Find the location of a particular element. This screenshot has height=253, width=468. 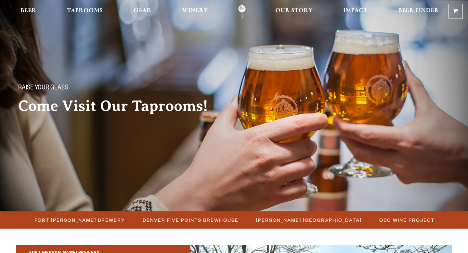

span: Our Story is located at coordinates (294, 11).